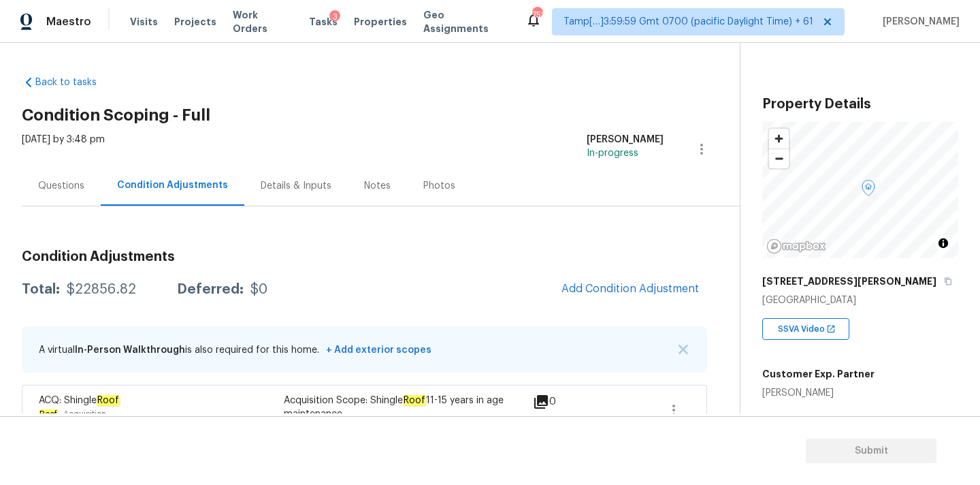  I want to click on img: X Button Icon, so click(684, 350).